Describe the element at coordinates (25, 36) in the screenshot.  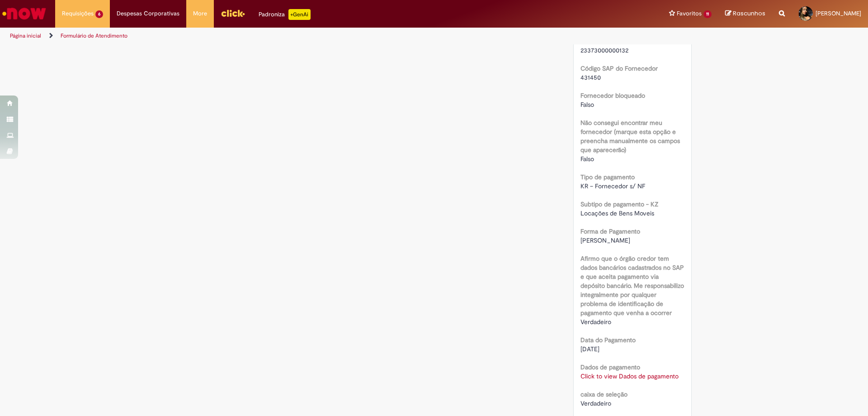
I see `a: Página inicial` at that location.